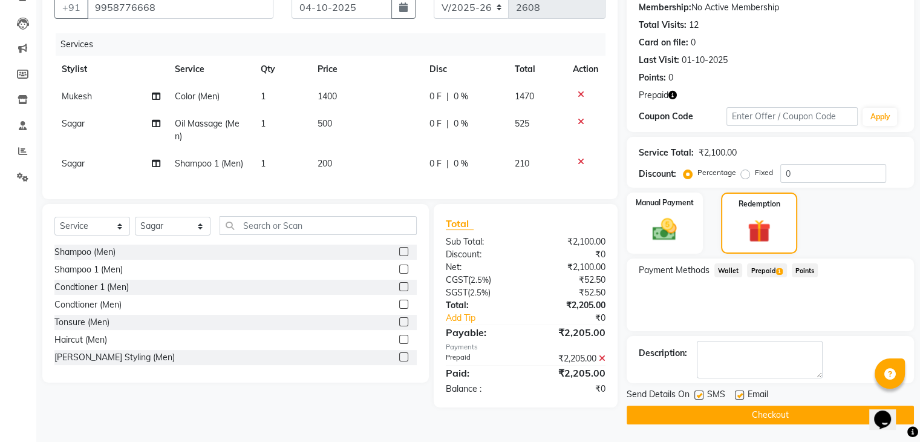 Image resolution: width=920 pixels, height=442 pixels. Describe the element at coordinates (728, 270) in the screenshot. I see `span: Wallet` at that location.